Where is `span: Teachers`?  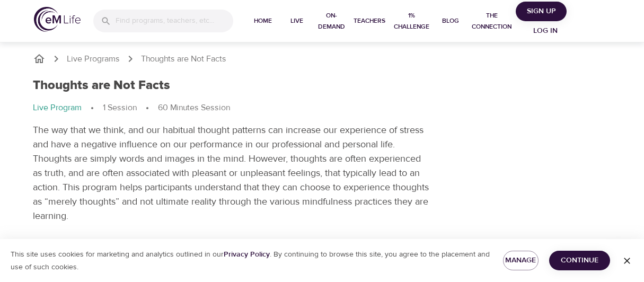 span: Teachers is located at coordinates (369, 21).